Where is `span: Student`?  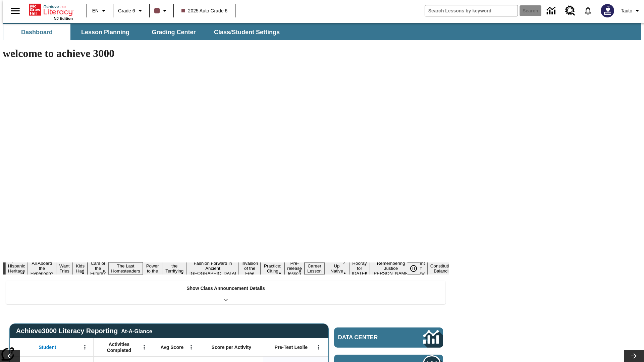 span: Student is located at coordinates (47, 348).